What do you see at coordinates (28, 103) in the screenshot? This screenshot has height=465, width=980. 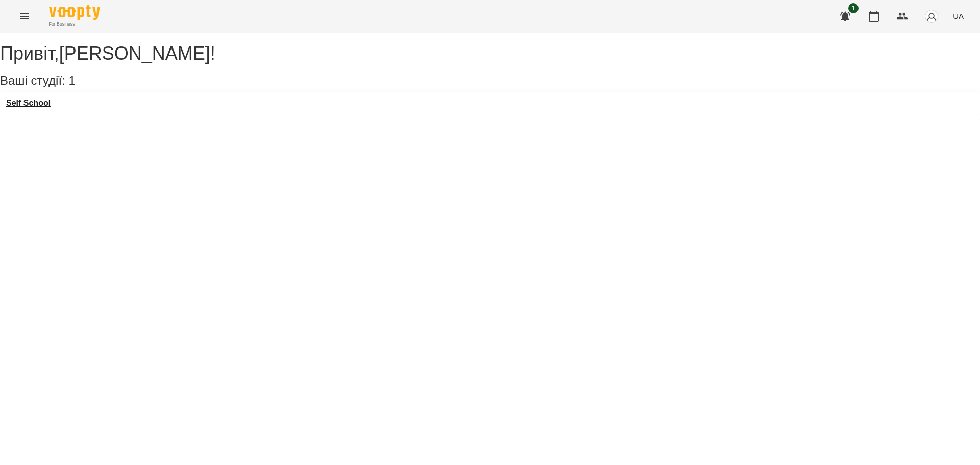 I see `h3: Self School` at bounding box center [28, 103].